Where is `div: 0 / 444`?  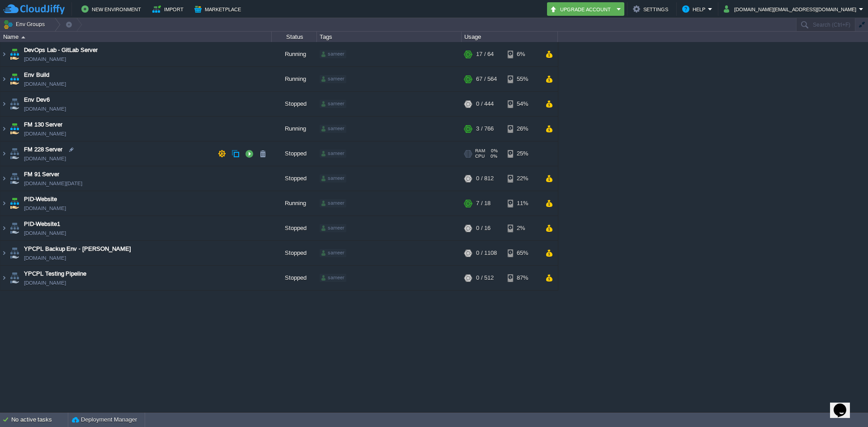
div: 0 / 444 is located at coordinates (484, 104).